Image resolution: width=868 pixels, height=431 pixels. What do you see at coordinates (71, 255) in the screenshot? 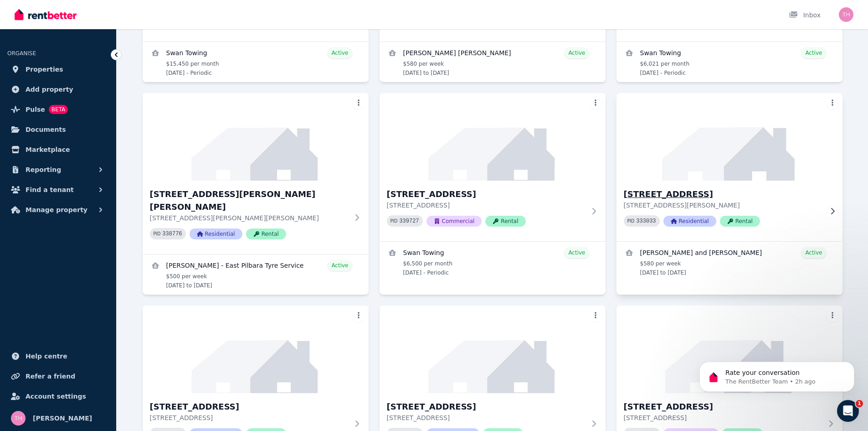
I see `div: Rate your conversation` at bounding box center [71, 255].